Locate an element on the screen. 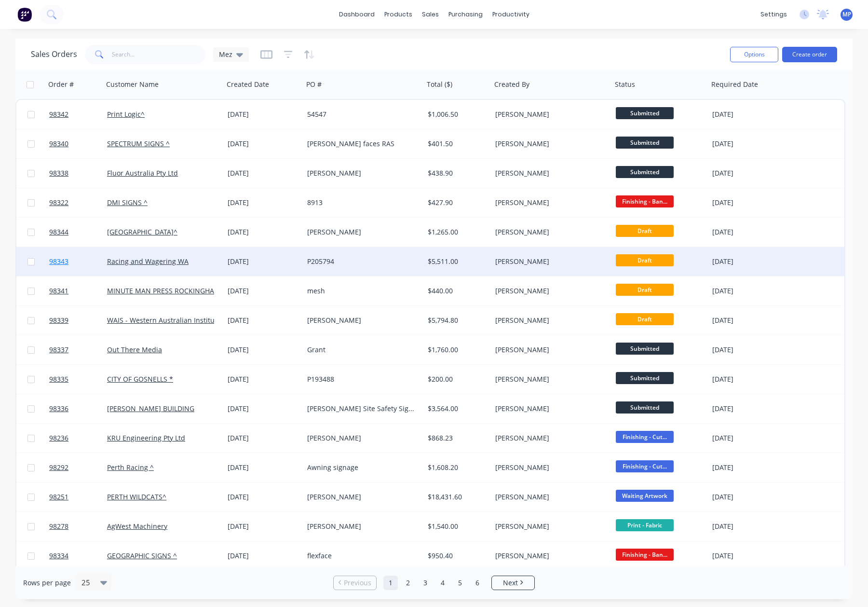 Image resolution: width=868 pixels, height=607 pixels. div: $401.50 is located at coordinates (456, 144).